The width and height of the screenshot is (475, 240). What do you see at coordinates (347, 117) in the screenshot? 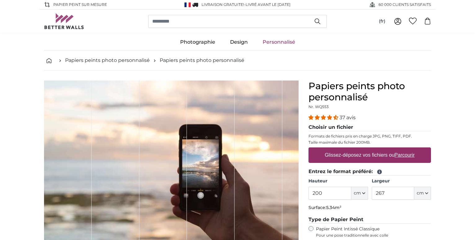
I see `span: 37 avis` at bounding box center [347, 117].